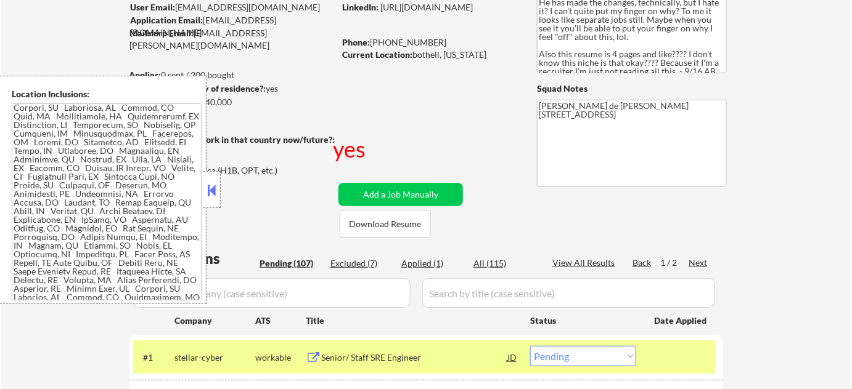 The height and width of the screenshot is (389, 852). What do you see at coordinates (214, 321) in the screenshot?
I see `div: Company` at bounding box center [214, 321].